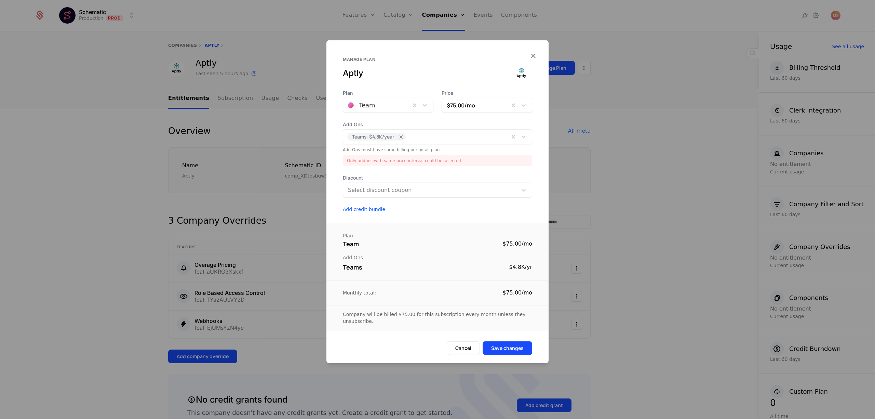 The image size is (875, 419). Describe the element at coordinates (438, 257) in the screenshot. I see `div: Add Ons` at that location.